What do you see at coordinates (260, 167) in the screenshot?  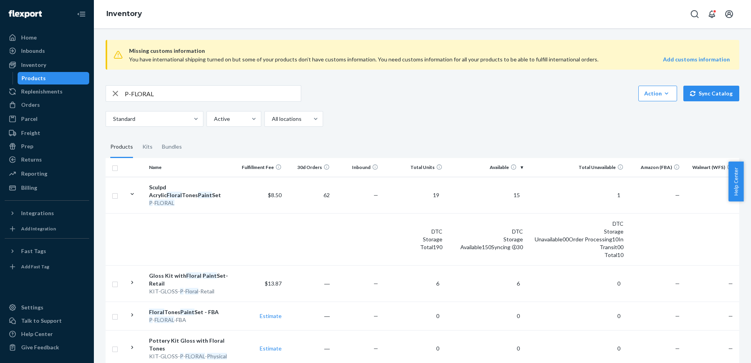 I see `th: Fulfillment Fee` at bounding box center [260, 167].